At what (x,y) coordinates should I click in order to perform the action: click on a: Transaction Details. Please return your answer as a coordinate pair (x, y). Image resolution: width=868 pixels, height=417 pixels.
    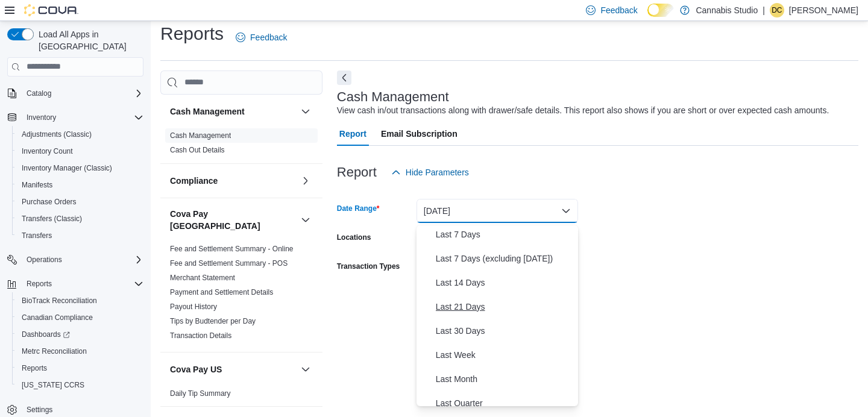
    Looking at the image, I should click on (201, 335).